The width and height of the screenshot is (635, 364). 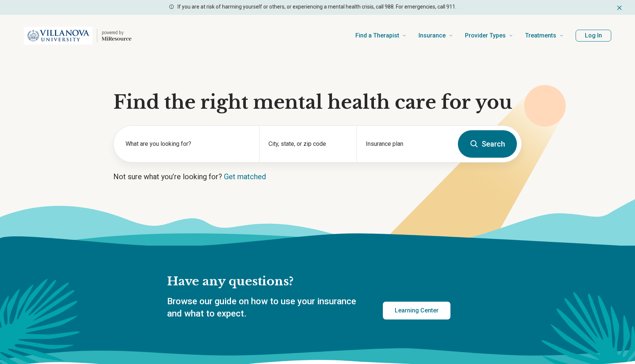 What do you see at coordinates (381, 35) in the screenshot?
I see `a: Find a Therapist` at bounding box center [381, 35].